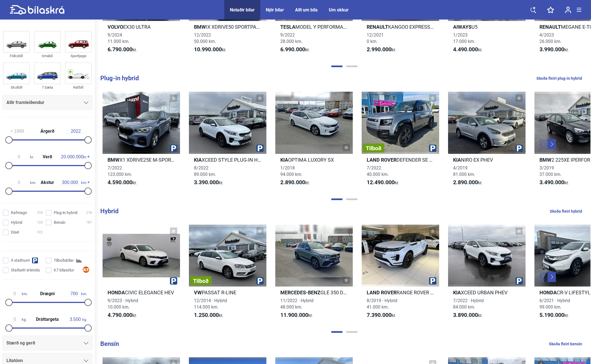  I want to click on a: Nýir bílar, so click(275, 10).